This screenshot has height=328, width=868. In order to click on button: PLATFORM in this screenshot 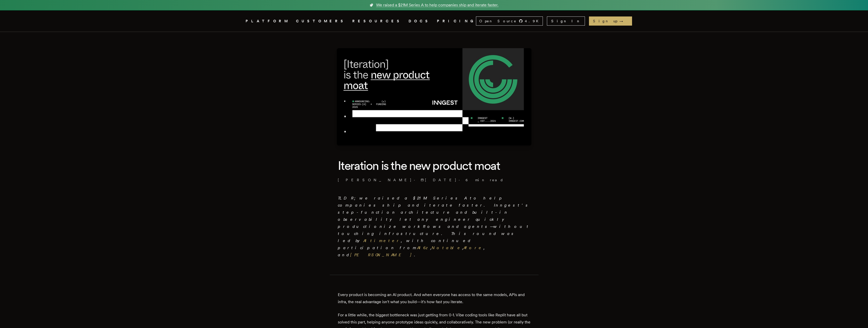, I will do `click(268, 21)`.